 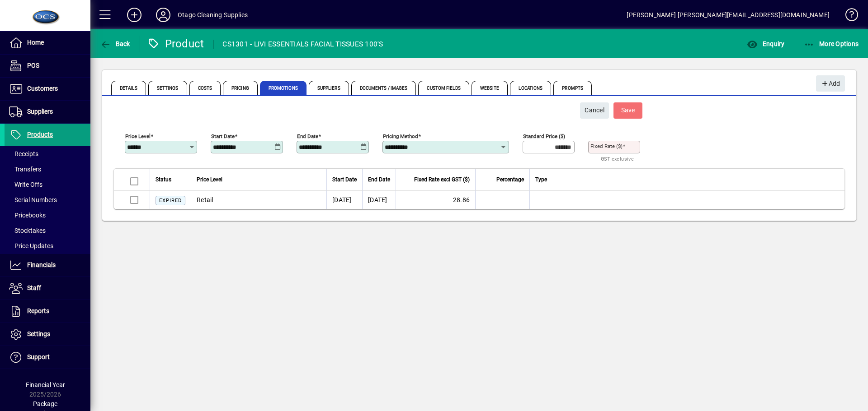 I want to click on button: Save, so click(x=628, y=111).